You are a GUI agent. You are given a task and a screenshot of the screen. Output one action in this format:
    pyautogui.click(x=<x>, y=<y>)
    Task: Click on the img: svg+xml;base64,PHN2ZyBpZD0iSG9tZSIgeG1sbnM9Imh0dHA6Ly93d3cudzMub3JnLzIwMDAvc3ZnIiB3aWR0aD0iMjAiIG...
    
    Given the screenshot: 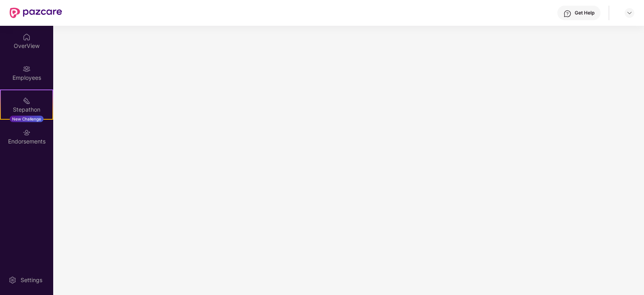 What is the action you would take?
    pyautogui.click(x=26, y=37)
    